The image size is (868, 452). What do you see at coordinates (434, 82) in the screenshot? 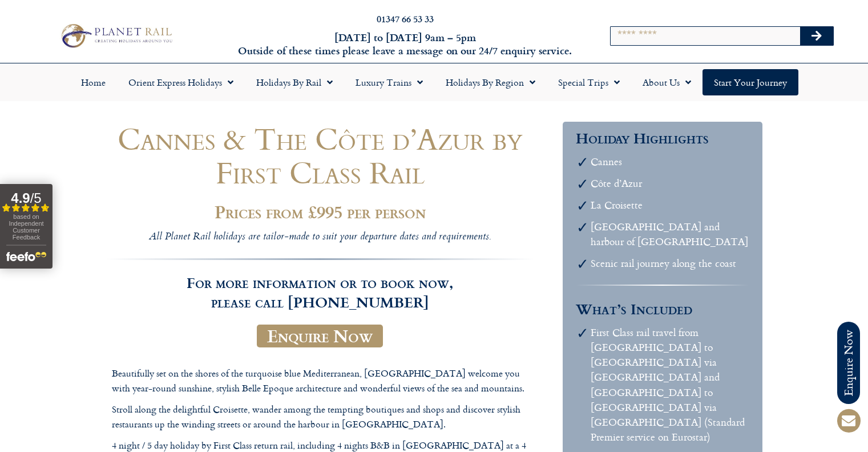
I see `nav: Menu` at bounding box center [434, 82].